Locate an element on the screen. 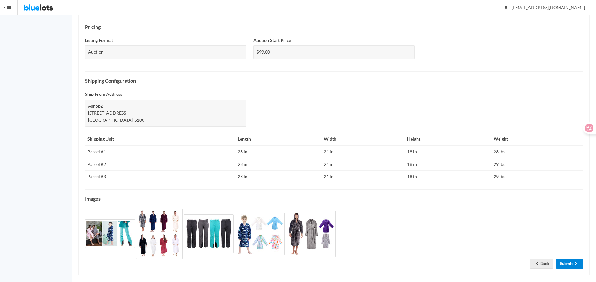  h4: Images is located at coordinates (334, 199).